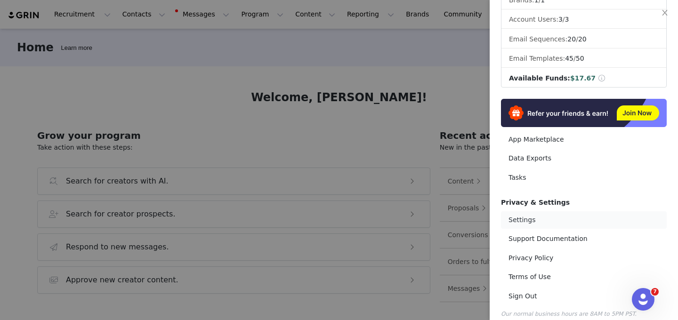  I want to click on span: 7, so click(654, 292).